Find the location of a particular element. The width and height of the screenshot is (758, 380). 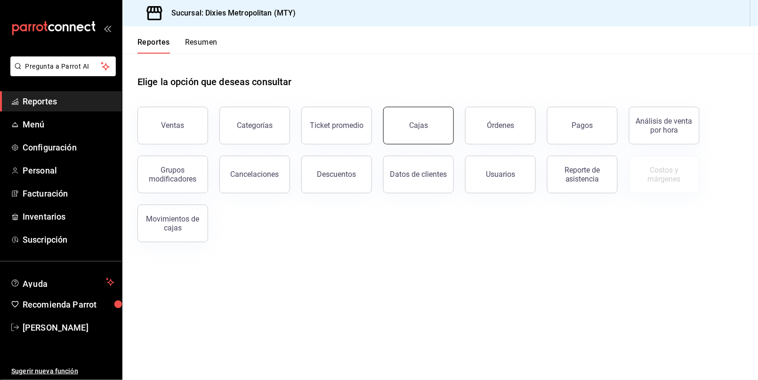

span: Menú is located at coordinates (68, 124).